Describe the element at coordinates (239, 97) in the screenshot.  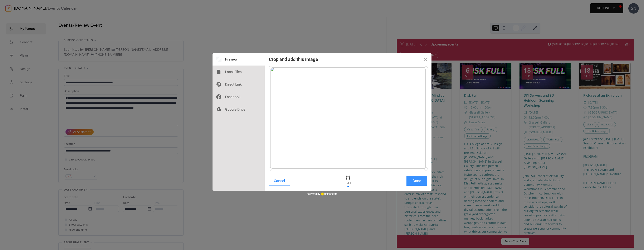
I see `div: Facebook` at that location.